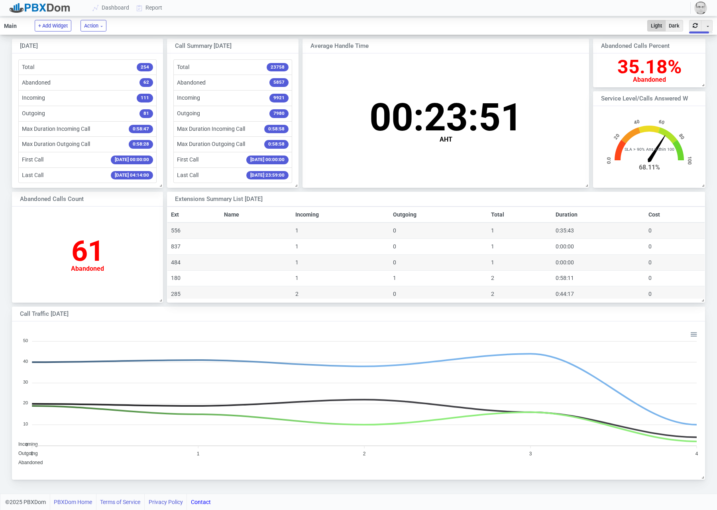 The height and width of the screenshot is (510, 717). Describe the element at coordinates (30, 462) in the screenshot. I see `span: Abandoned` at that location.